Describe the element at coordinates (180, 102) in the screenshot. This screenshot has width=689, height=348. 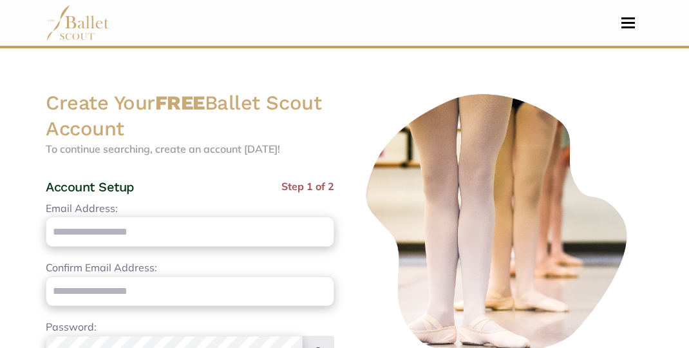
I see `strong: FREE` at that location.